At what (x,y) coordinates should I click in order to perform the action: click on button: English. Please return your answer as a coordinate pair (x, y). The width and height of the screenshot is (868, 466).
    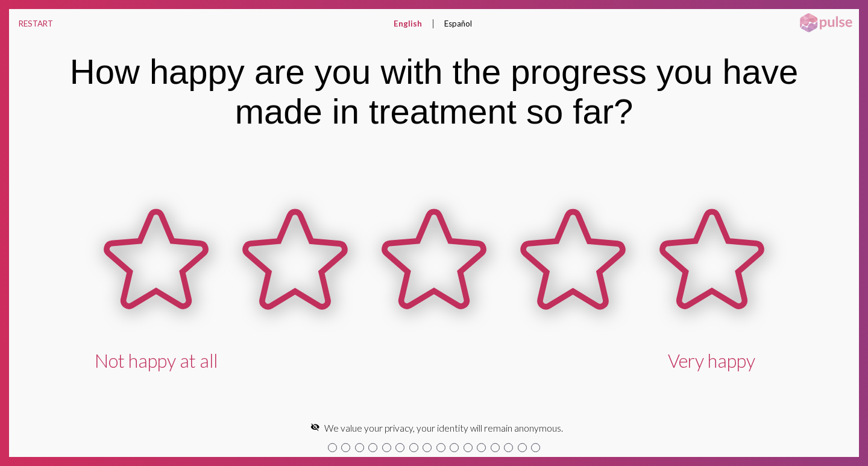
    Looking at the image, I should click on (407, 23).